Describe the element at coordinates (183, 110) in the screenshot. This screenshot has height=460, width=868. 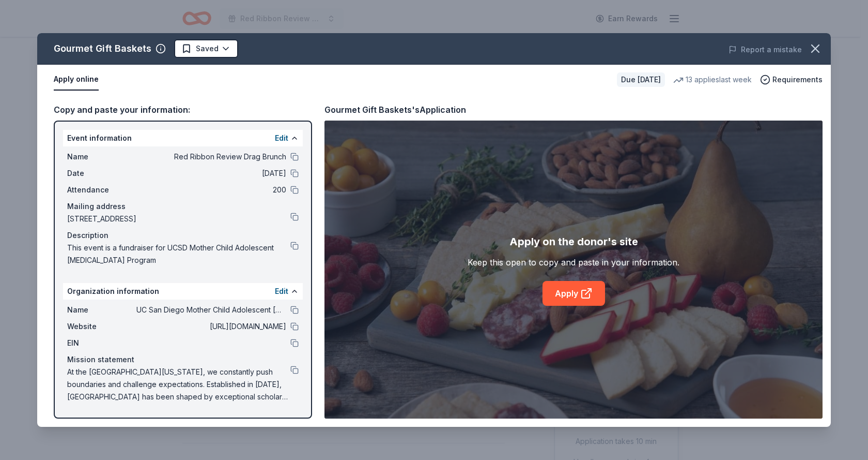
I see `div: Copy and paste your information:` at that location.